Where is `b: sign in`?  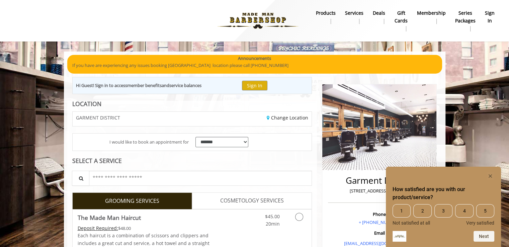
b: sign in is located at coordinates (490, 17).